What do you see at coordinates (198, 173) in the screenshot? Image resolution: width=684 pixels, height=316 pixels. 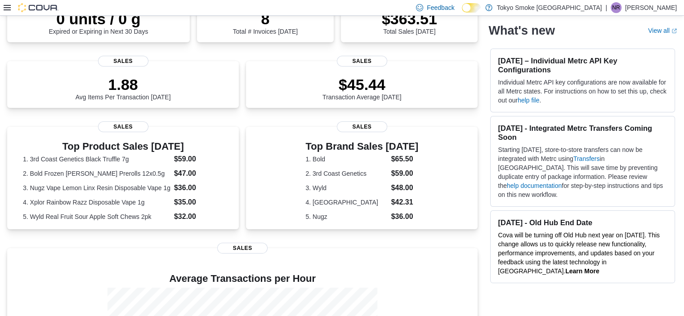 I see `dd: $47.00` at bounding box center [198, 173].